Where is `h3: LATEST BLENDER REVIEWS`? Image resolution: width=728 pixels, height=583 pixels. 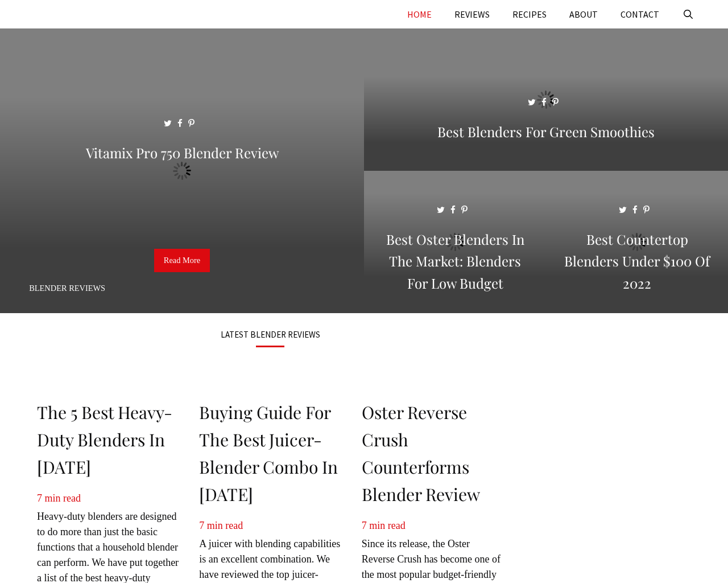 h3: LATEST BLENDER REVIEWS is located at coordinates (270, 334).